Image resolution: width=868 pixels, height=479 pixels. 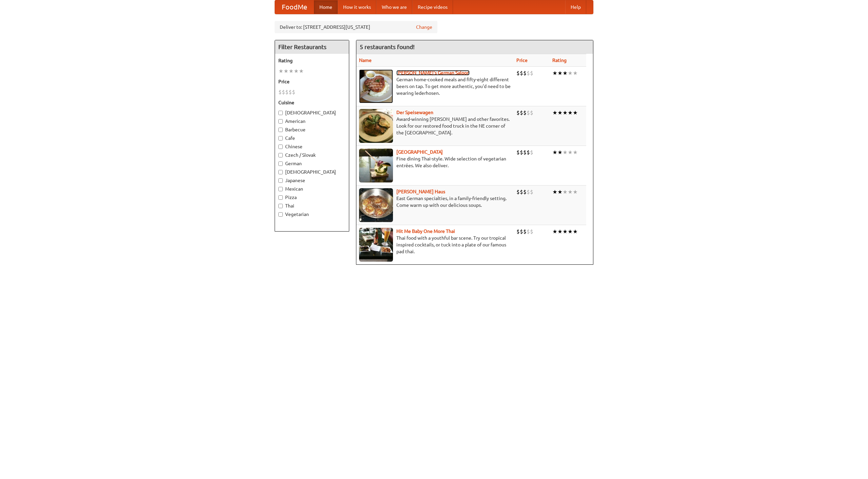 What do you see at coordinates (312, 181) in the screenshot?
I see `label: Japanese` at bounding box center [312, 181].